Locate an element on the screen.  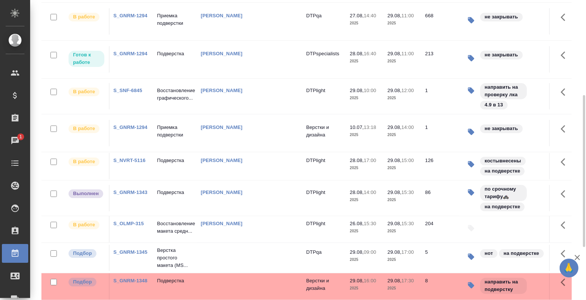
p: костывнесены is located at coordinates (503, 161).